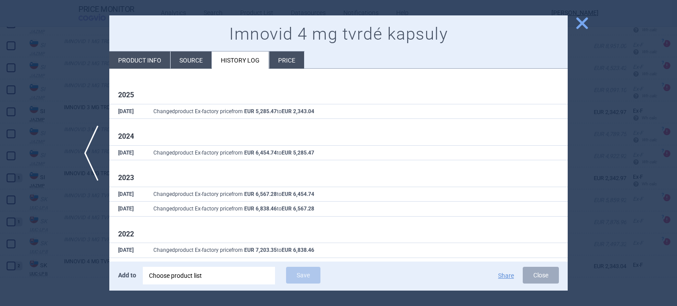 The width and height of the screenshot is (677, 306). I want to click on strong: EUR 7,203.35, so click(260, 250).